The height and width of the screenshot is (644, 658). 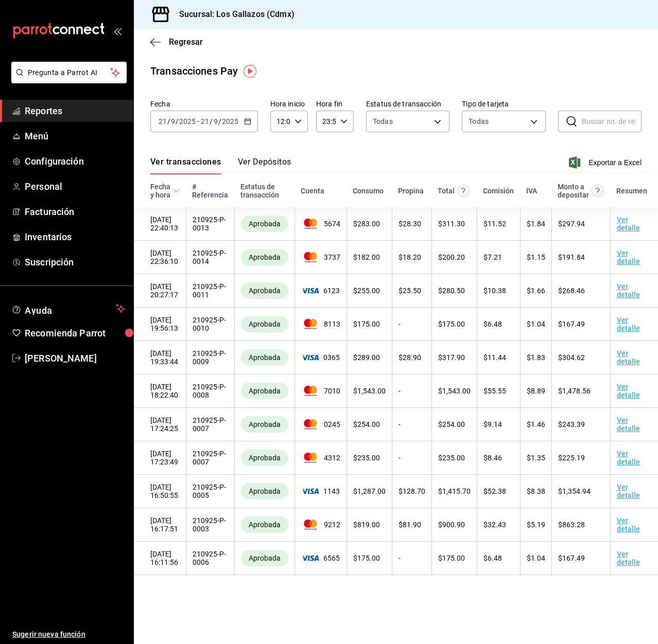 I want to click on span: $ 11.44, so click(x=495, y=357).